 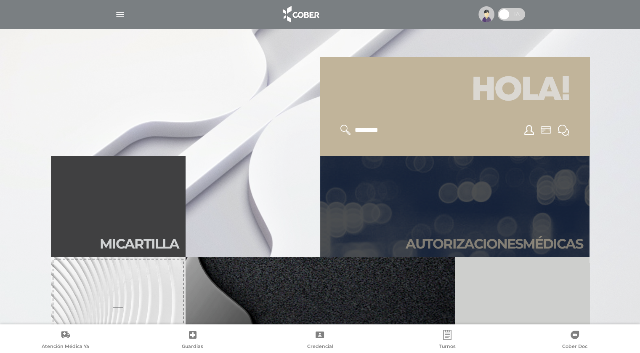 What do you see at coordinates (65, 347) in the screenshot?
I see `span: Atención Médica Ya` at bounding box center [65, 347].